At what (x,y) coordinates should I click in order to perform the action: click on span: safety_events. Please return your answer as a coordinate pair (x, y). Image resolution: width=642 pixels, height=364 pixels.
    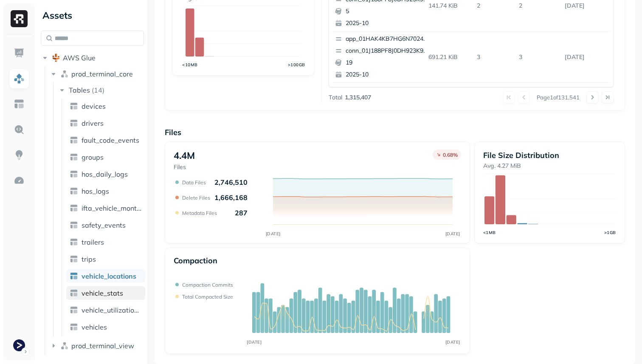
    Looking at the image, I should click on (103, 225).